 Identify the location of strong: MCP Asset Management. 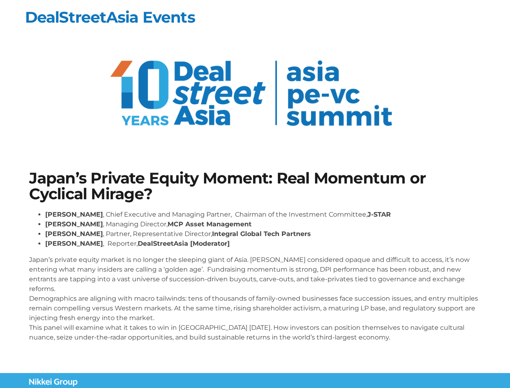
(210, 224).